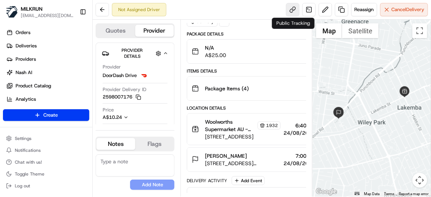 Image resolution: width=431 pixels, height=197 pixels. Describe the element at coordinates (47, 33) in the screenshot. I see `a: Orders` at that location.